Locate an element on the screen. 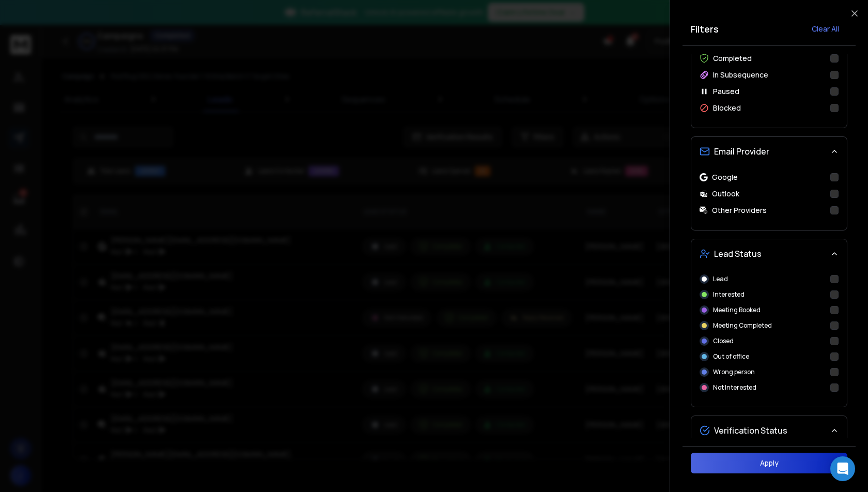 This screenshot has width=868, height=492. div: Lead Status is located at coordinates (769, 337).